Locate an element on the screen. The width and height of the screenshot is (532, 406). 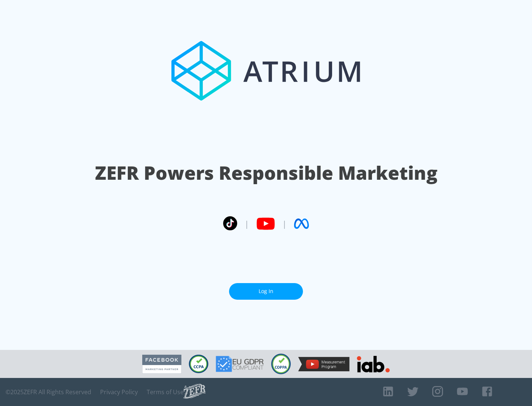
a: Privacy Policy is located at coordinates (119, 392).